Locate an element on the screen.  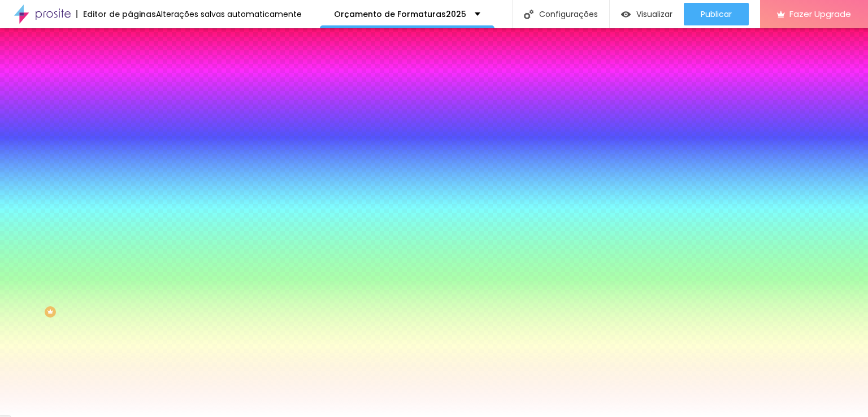
span: Fazer Upgrade is located at coordinates (820, 14).